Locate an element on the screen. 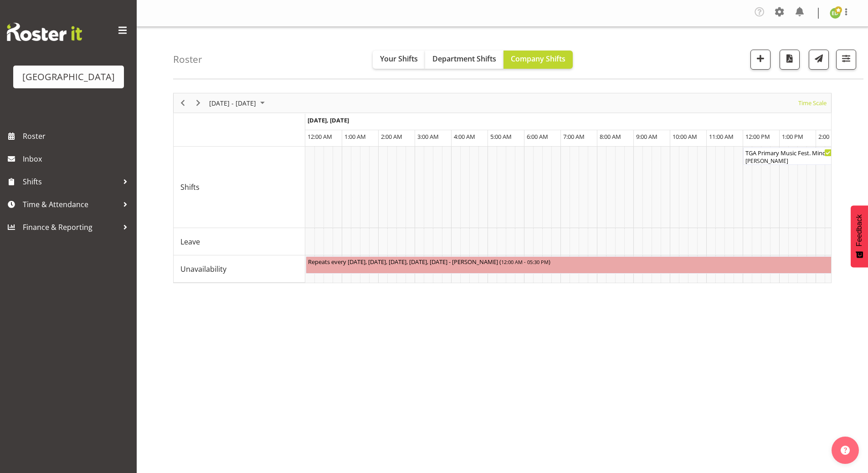  button: Download a PDF of the roster according to the set date range. is located at coordinates (789, 59).